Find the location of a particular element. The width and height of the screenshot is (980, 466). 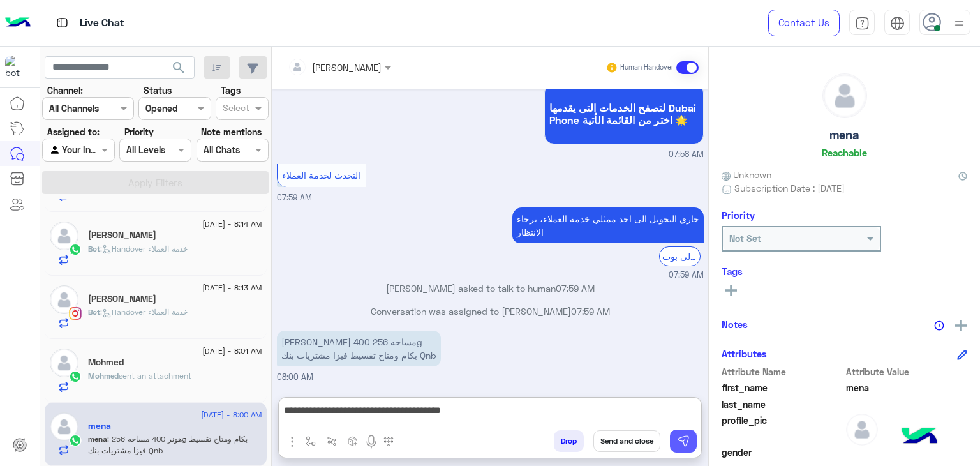

img: profile is located at coordinates (959, 23).